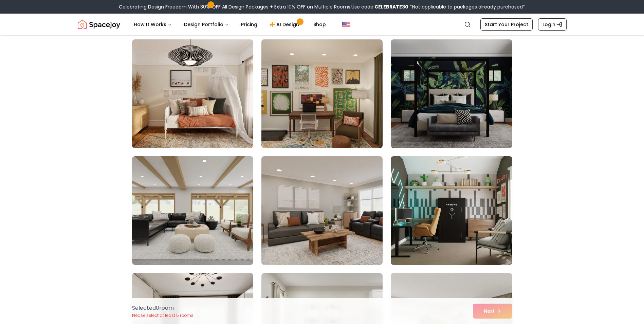  I want to click on img: Room room-7, so click(193, 211).